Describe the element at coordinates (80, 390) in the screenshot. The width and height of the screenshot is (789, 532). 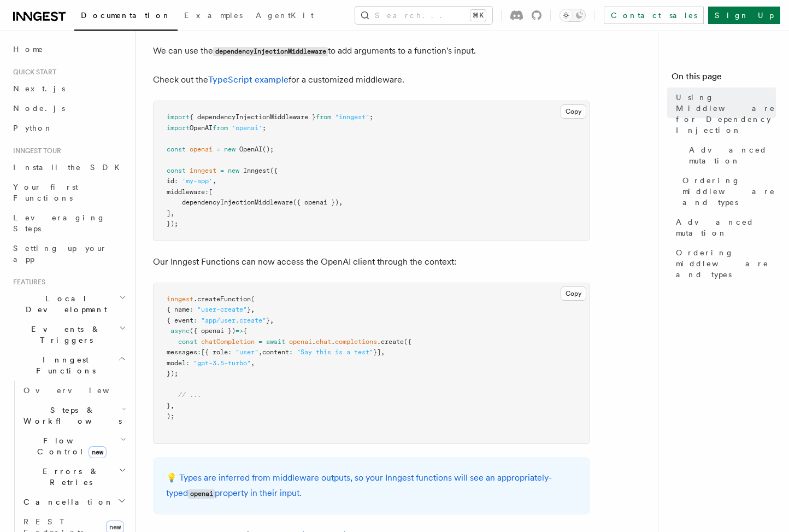
I see `span: Overview` at that location.